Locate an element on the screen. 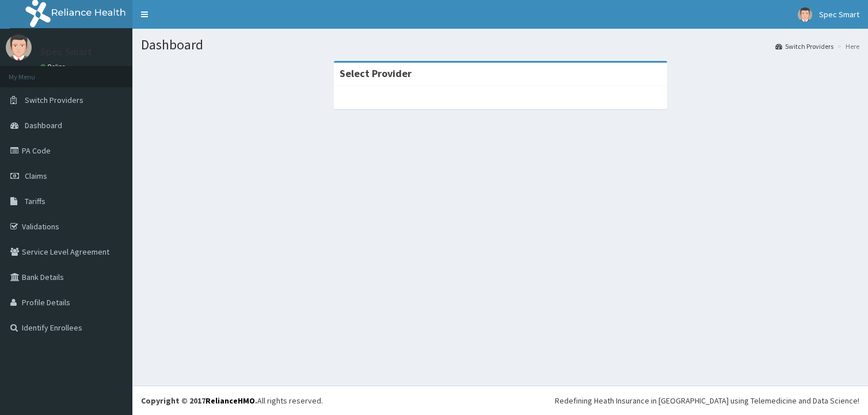 Image resolution: width=868 pixels, height=415 pixels. strong: Copyright © 2017 . is located at coordinates (199, 400).